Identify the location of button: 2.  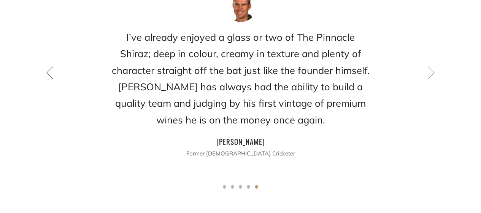
(232, 186).